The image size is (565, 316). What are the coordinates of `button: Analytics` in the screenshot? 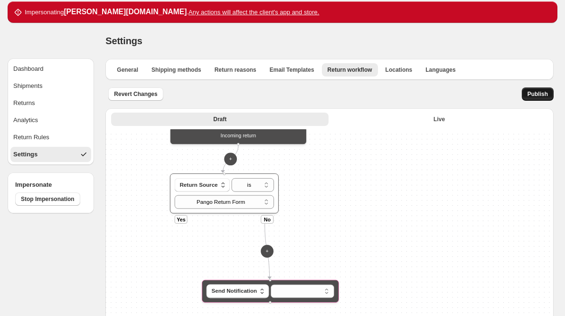 It's located at (51, 120).